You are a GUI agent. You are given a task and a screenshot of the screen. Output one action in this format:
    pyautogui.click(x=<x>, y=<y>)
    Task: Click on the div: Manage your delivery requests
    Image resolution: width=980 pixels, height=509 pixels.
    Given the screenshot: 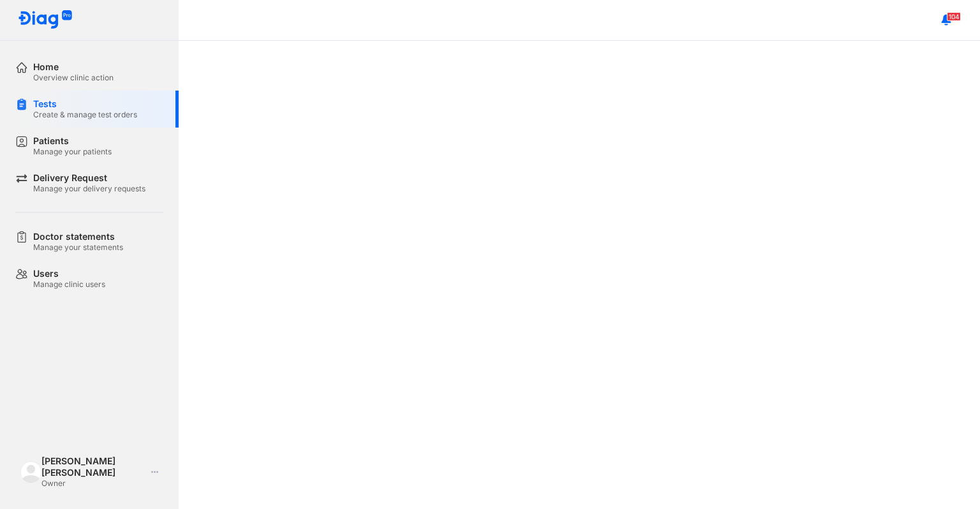 What is the action you would take?
    pyautogui.click(x=89, y=189)
    